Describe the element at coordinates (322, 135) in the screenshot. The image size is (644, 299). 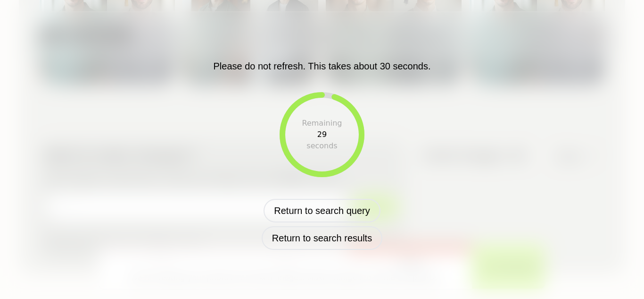
I see `div: 29` at that location.